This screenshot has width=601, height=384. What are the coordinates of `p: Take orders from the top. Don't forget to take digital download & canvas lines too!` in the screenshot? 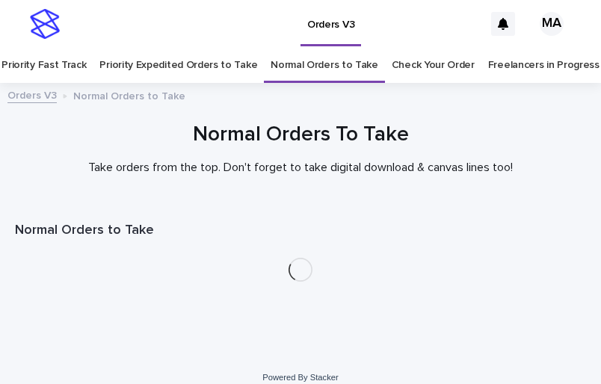 It's located at (300, 167).